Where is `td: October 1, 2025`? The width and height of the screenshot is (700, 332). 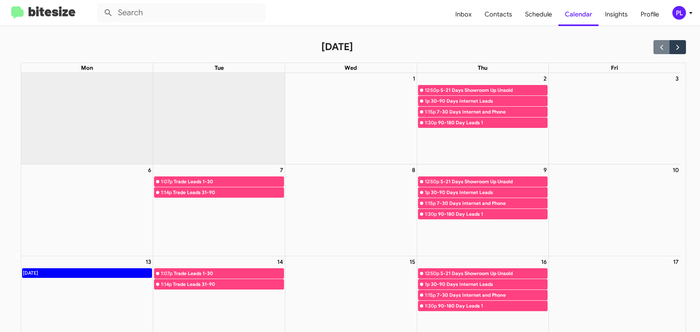
td: October 1, 2025 is located at coordinates (351, 119).